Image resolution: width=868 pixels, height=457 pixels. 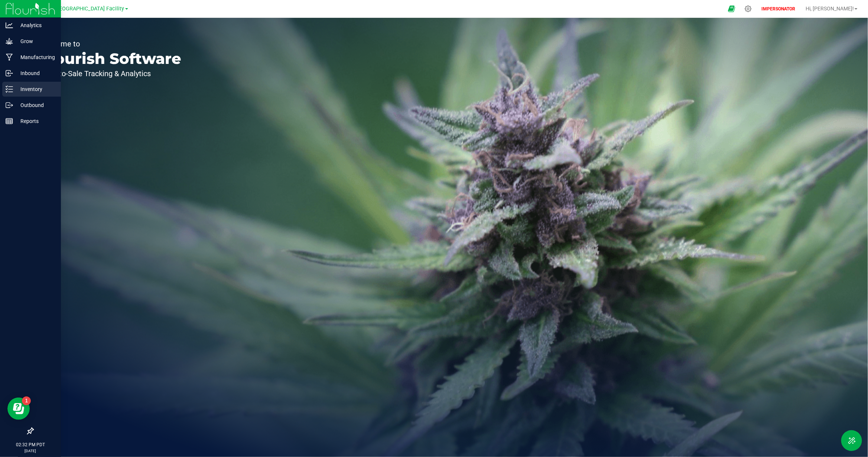 What do you see at coordinates (9, 25) in the screenshot?
I see `inline-svg: Analytics` at bounding box center [9, 25].